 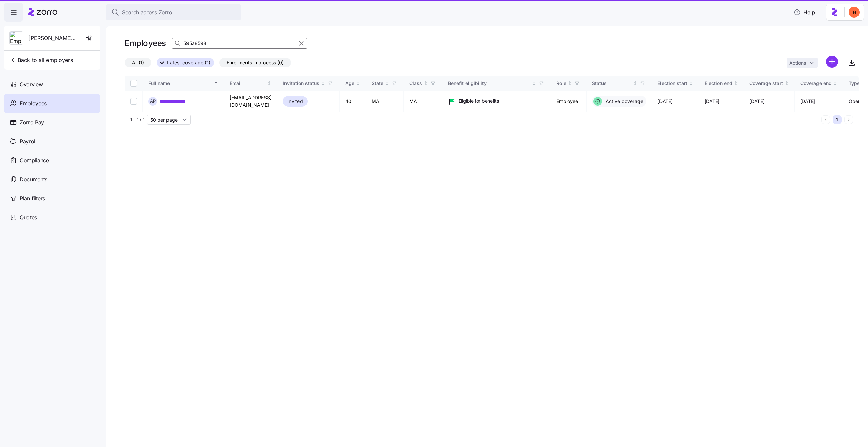 I want to click on div: Age, so click(x=350, y=84).